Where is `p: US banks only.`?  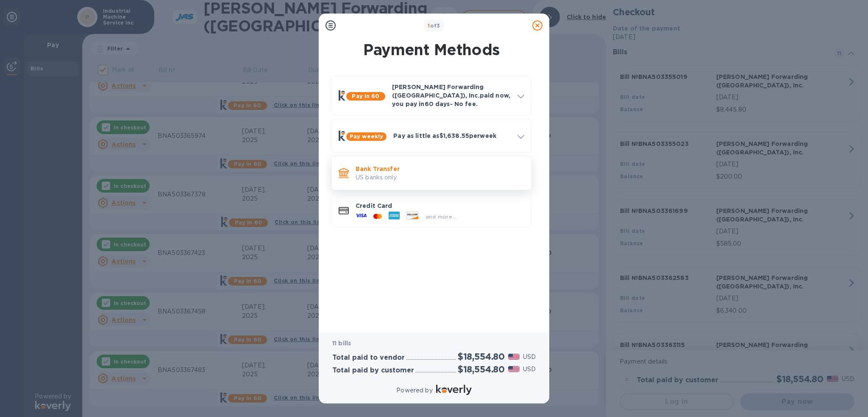
p: US banks only. is located at coordinates (440, 177).